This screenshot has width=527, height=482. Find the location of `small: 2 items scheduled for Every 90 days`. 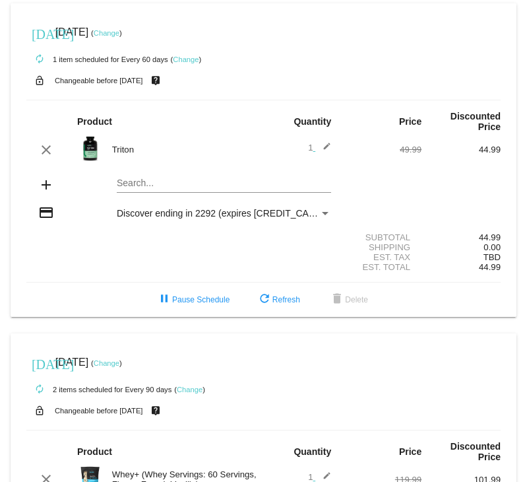

small: 2 items scheduled for Every 90 days is located at coordinates (99, 389).